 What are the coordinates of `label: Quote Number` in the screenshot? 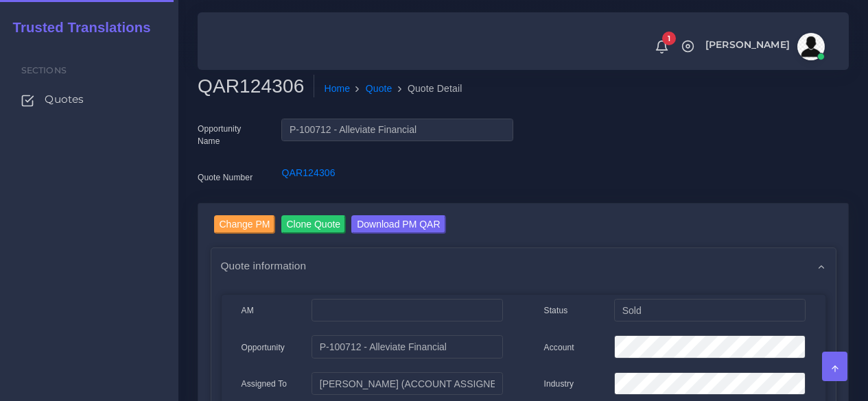 It's located at (225, 177).